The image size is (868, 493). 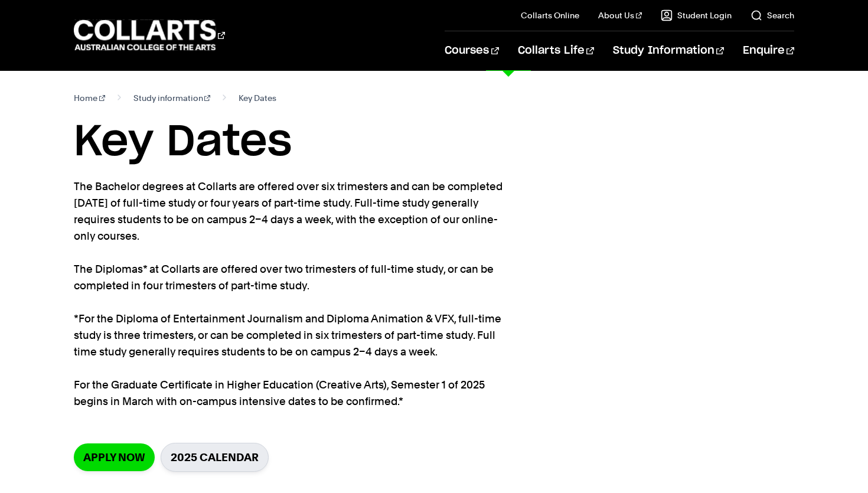 What do you see at coordinates (620, 15) in the screenshot?
I see `a: About Us` at bounding box center [620, 15].